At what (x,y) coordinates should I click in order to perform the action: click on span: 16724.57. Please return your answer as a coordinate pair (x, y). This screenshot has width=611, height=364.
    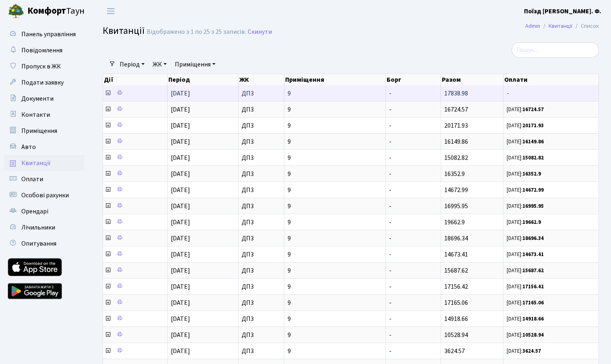
    Looking at the image, I should click on (456, 109).